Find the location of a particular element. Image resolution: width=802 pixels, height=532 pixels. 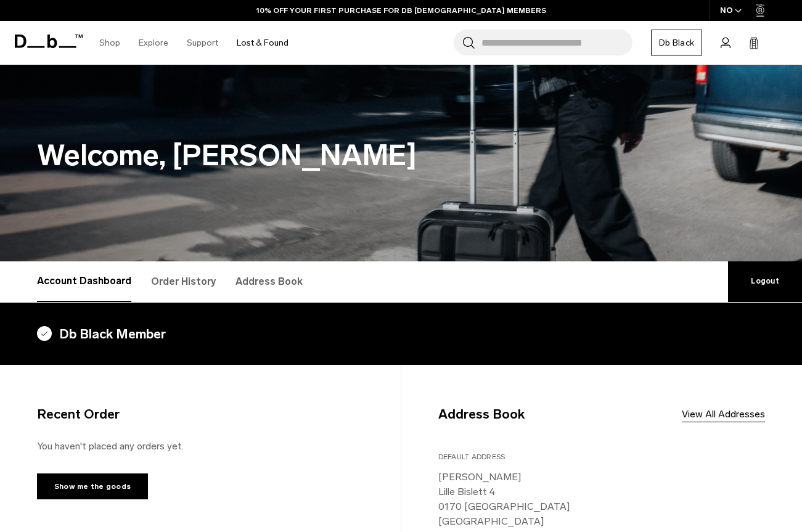

h4: Db Black Member is located at coordinates (401, 334).